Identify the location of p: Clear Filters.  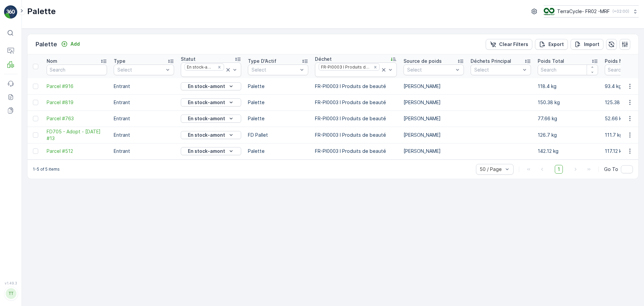
(514, 44).